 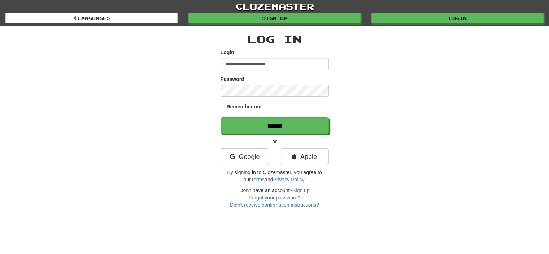 What do you see at coordinates (91, 18) in the screenshot?
I see `a: Languages` at bounding box center [91, 18].